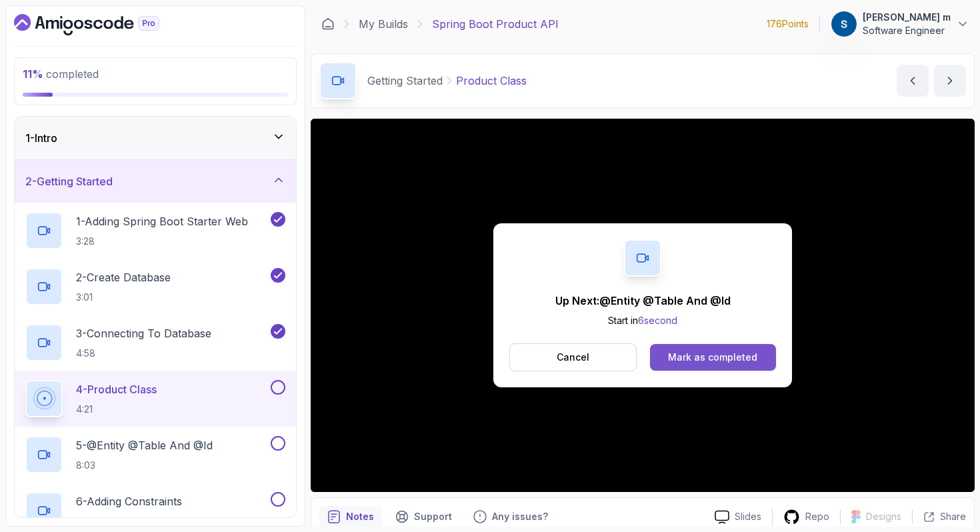 The width and height of the screenshot is (980, 532). I want to click on span: 6 second, so click(657, 320).